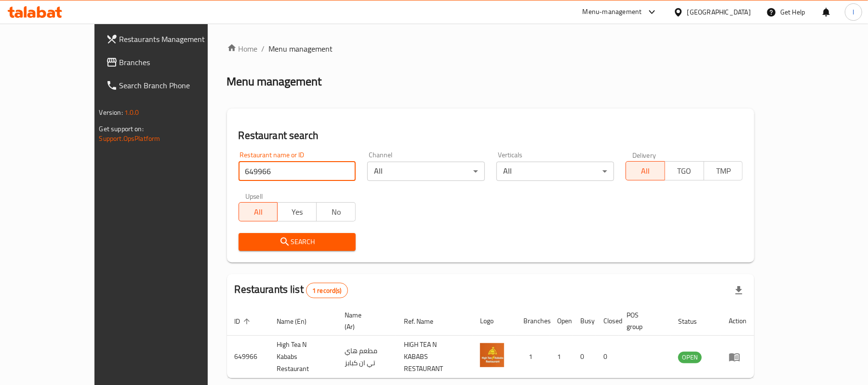 Image resolution: width=868 pixels, height=385 pixels. What do you see at coordinates (176, 63) in the screenshot?
I see `span: Branches` at bounding box center [176, 63].